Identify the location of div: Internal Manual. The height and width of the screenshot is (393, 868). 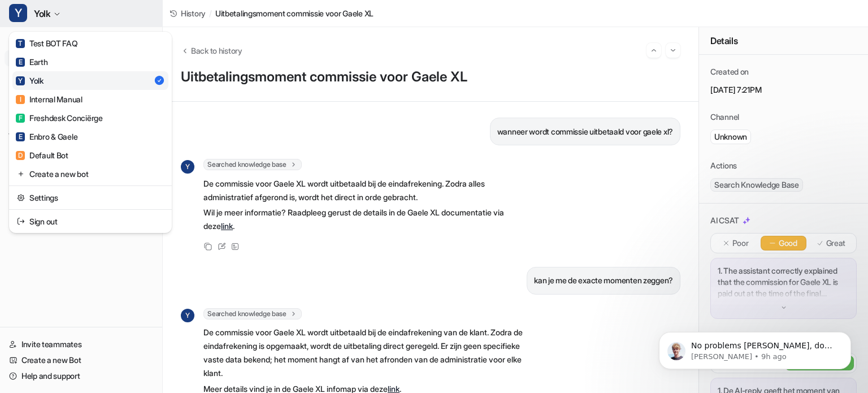
(49, 99).